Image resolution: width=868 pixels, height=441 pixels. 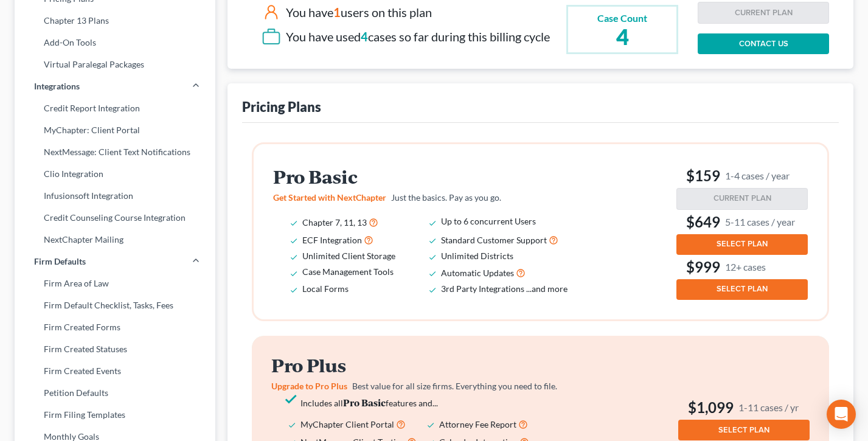 What do you see at coordinates (282, 106) in the screenshot?
I see `div: Pricing Plans` at bounding box center [282, 106].